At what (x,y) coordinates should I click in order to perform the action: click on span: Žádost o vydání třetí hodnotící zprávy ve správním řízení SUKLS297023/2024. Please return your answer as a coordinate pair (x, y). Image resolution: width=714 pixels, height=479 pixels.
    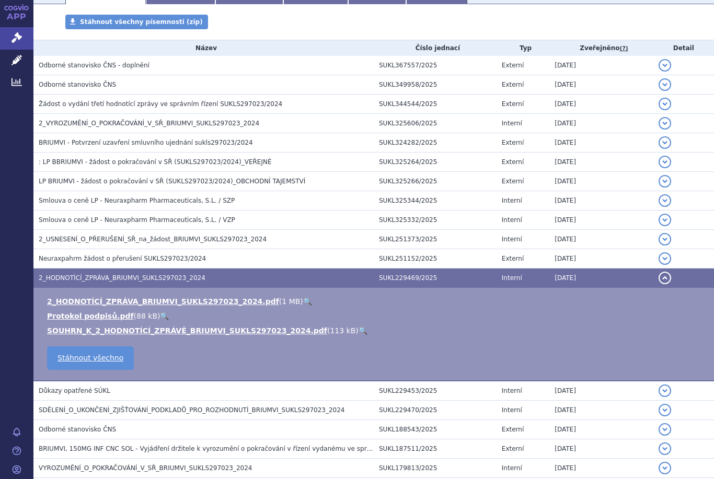
    Looking at the image, I should click on (160, 104).